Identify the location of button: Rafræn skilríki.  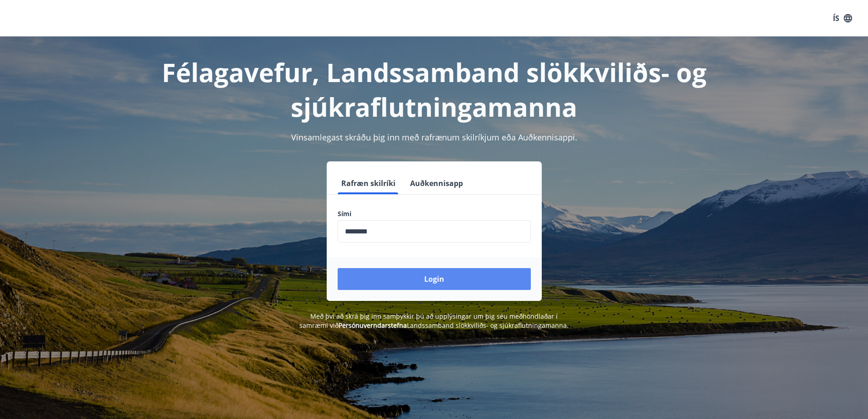
(368, 183).